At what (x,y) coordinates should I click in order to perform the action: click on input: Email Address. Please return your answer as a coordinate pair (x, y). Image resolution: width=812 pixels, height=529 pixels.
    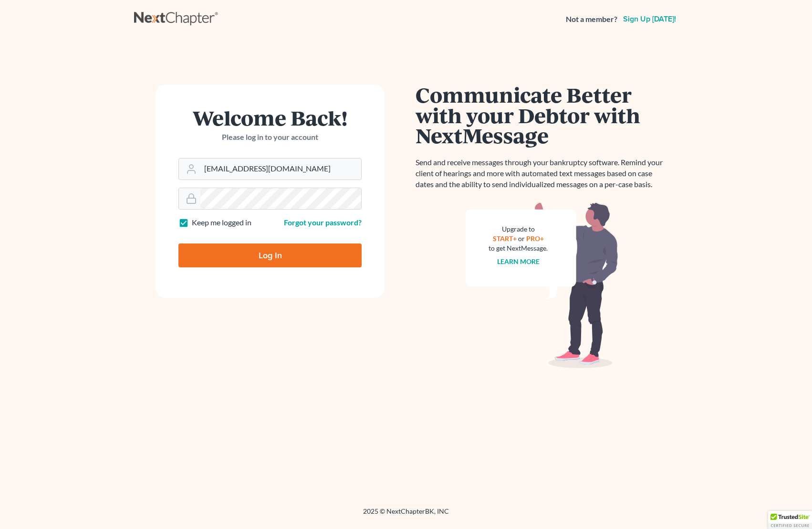
    Looking at the image, I should click on (280, 169).